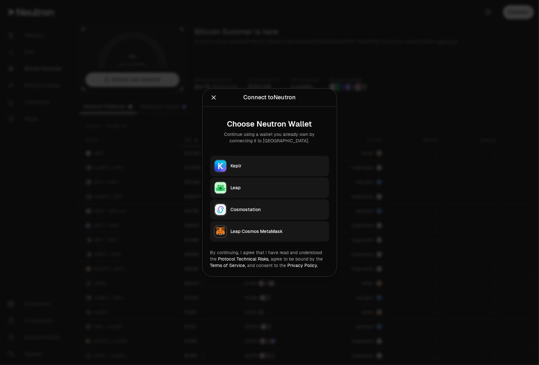  What do you see at coordinates (244, 259) in the screenshot?
I see `a: Protocol Technical Risks,` at bounding box center [244, 259].